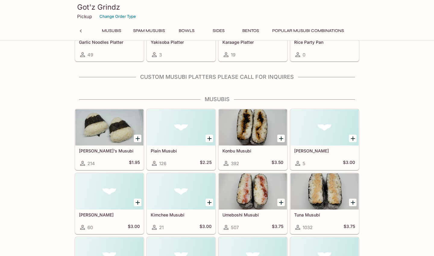  What do you see at coordinates (281, 202) in the screenshot?
I see `button: Add Umeboshi Musubi` at bounding box center [281, 202].